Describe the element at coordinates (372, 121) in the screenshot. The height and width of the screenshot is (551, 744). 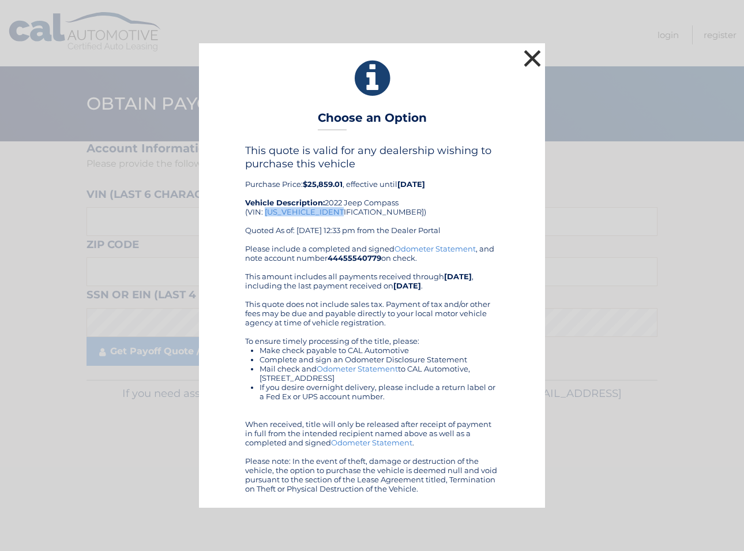
I see `h3: Choose an Option` at that location.